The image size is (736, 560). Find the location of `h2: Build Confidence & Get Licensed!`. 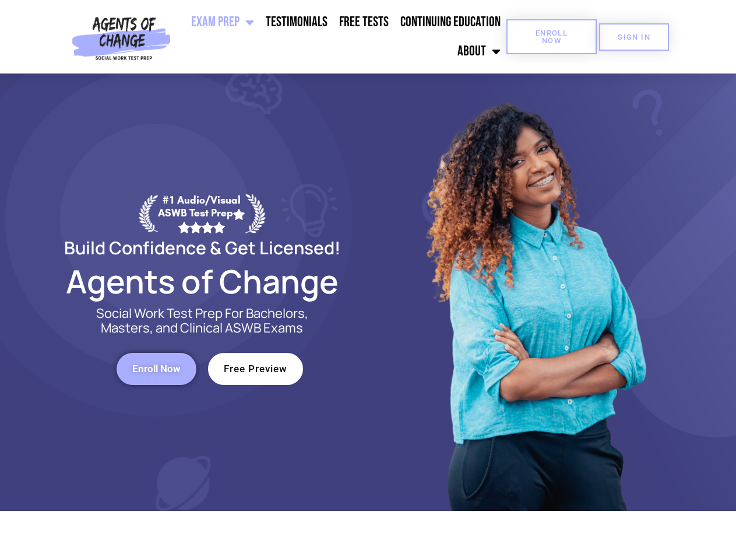

h2: Build Confidence & Get Licensed! is located at coordinates (203, 248).